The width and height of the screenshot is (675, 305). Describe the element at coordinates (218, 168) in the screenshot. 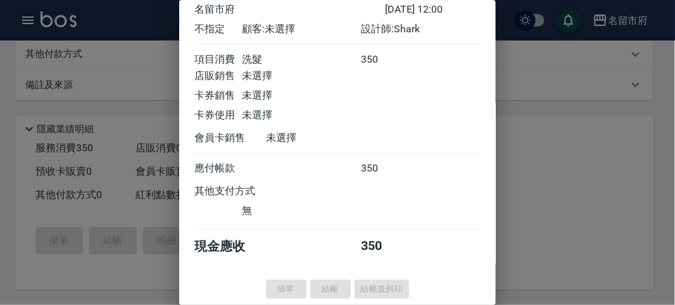

I see `div: 應付帳款` at that location.